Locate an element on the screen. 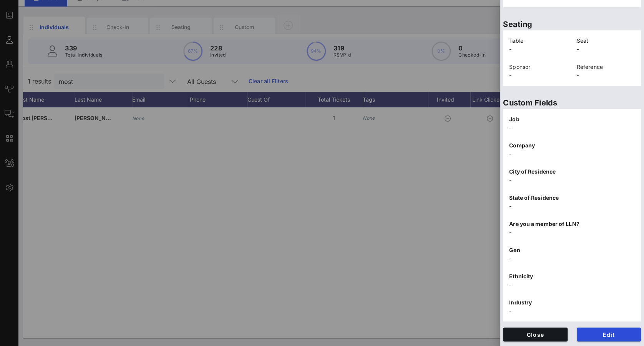 The height and width of the screenshot is (346, 644). p: Custom Fields is located at coordinates (573, 102).